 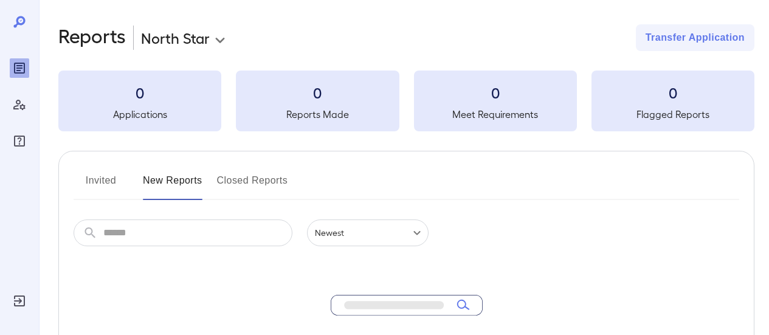 What do you see at coordinates (19, 68) in the screenshot?
I see `div: Reports` at bounding box center [19, 68].